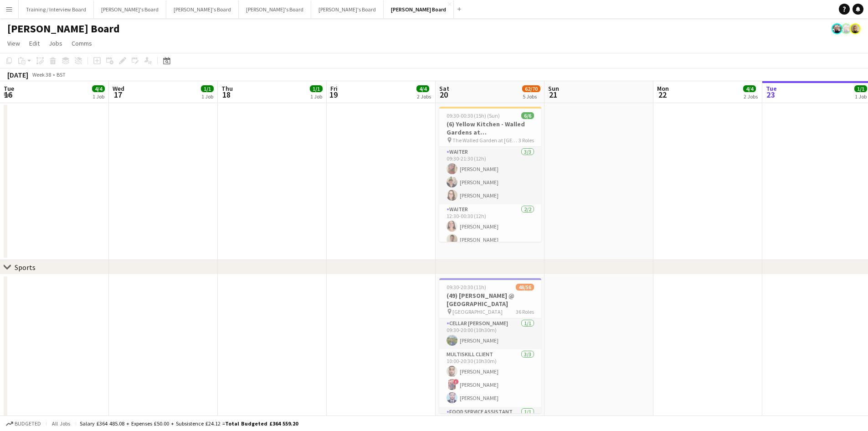 The width and height of the screenshot is (868, 431). I want to click on span: Wed, so click(119, 88).